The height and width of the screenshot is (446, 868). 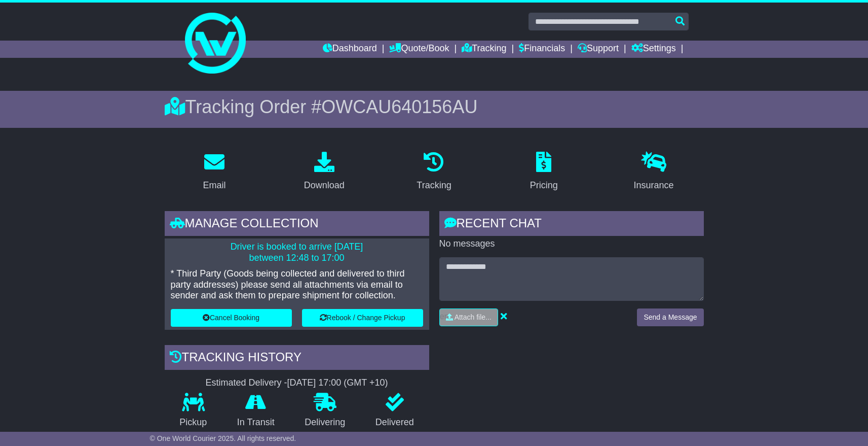 I want to click on button: Rebook / Change Pickup, so click(x=363, y=317).